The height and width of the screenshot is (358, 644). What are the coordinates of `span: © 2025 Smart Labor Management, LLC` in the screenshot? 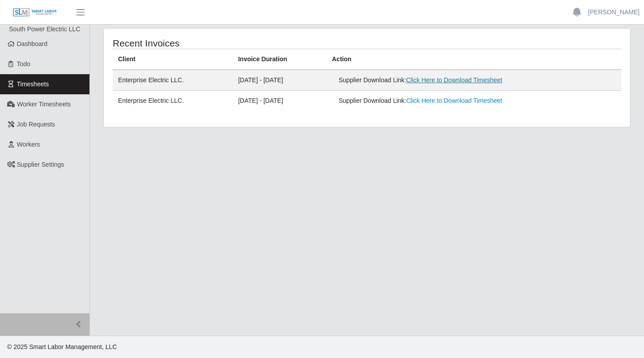 It's located at (62, 347).